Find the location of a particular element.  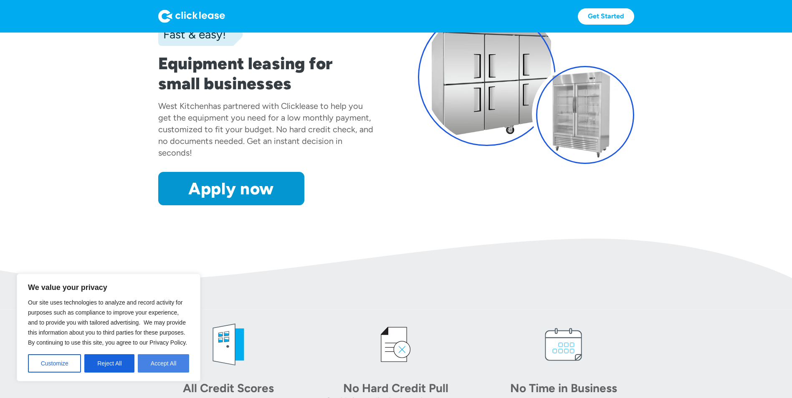

a: Apply now is located at coordinates (231, 189).